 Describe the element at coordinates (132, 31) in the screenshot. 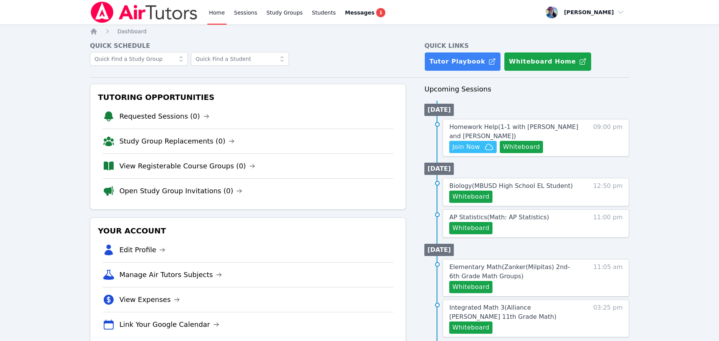

I see `a: Dashboard` at that location.